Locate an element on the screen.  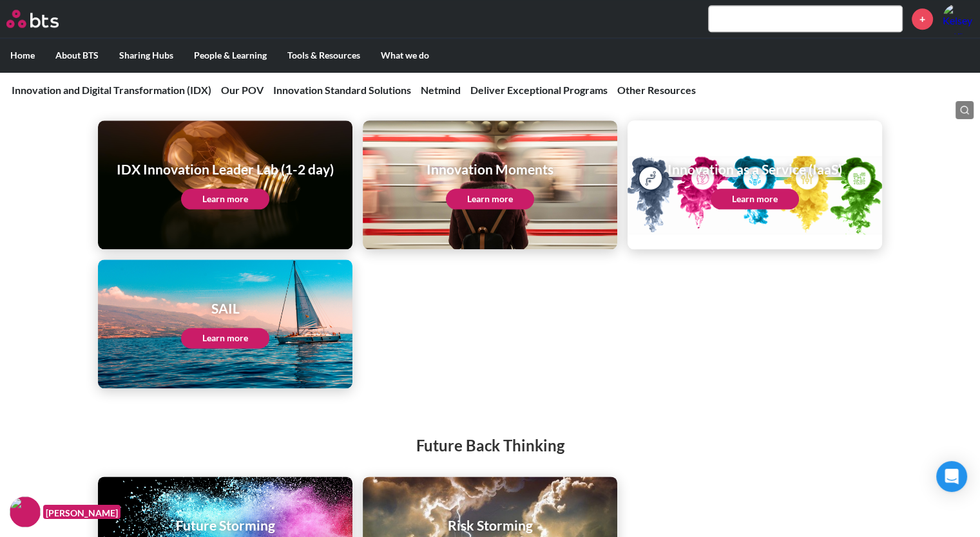
h1: Future Storming is located at coordinates (225, 525).